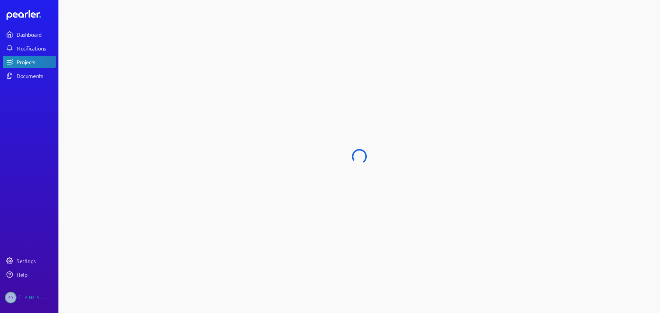  What do you see at coordinates (36, 34) in the screenshot?
I see `div: Dashboard` at bounding box center [36, 34].